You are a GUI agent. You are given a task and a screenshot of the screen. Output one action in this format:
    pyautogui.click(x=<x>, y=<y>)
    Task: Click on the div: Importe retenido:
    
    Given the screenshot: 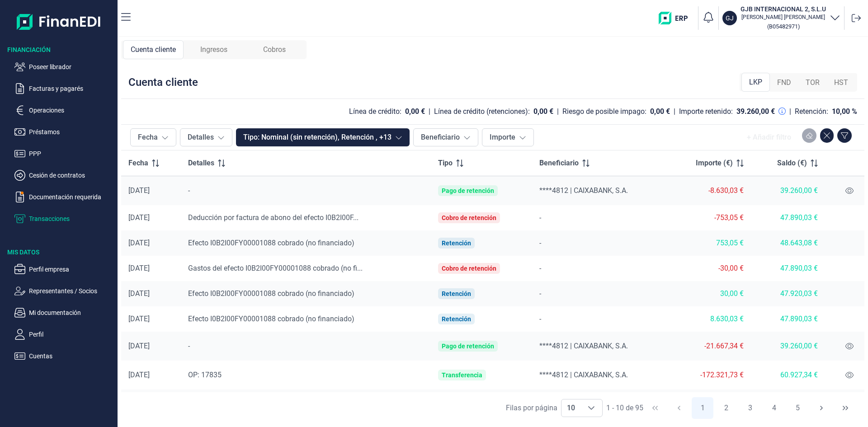 What is the action you would take?
    pyautogui.click(x=705, y=112)
    